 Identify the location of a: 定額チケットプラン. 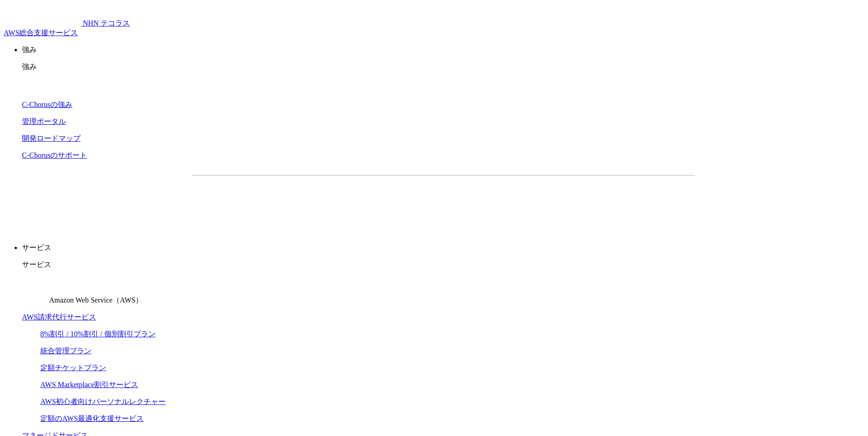
(74, 368).